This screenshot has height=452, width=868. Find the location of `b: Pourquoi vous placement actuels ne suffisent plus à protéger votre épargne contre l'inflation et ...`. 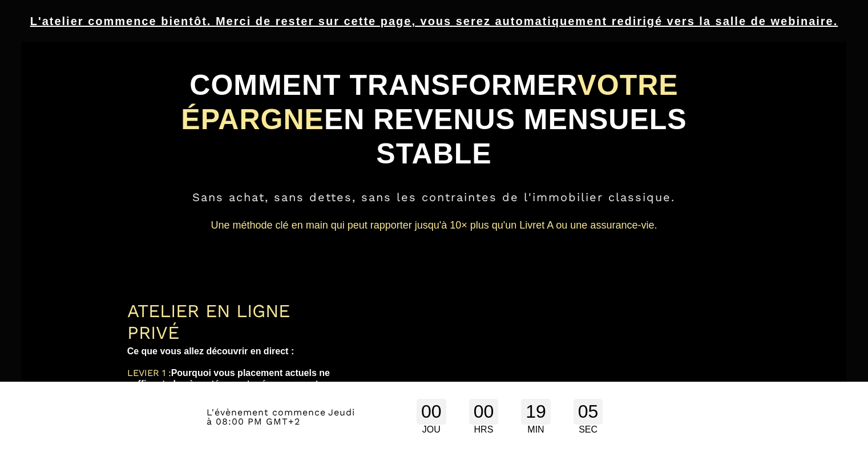

b: Pourquoi vous placement actuels ne suffisent plus à protéger votre épargne contre l'inflation et ... is located at coordinates (230, 383).